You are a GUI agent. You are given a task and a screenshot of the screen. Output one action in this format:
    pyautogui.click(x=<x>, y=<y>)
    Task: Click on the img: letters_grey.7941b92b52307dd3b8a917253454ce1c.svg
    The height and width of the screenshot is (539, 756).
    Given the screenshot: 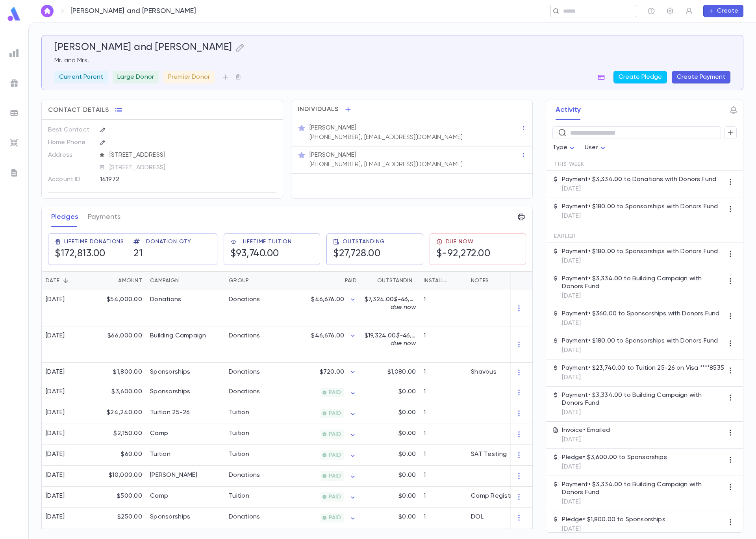 What is the action you would take?
    pyautogui.click(x=14, y=173)
    